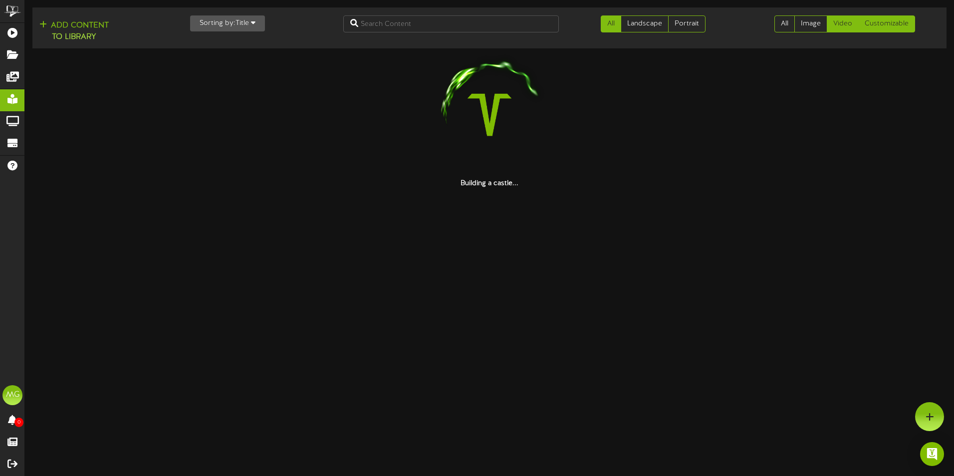 Image resolution: width=954 pixels, height=476 pixels. I want to click on button: Sorting by:Title, so click(228, 23).